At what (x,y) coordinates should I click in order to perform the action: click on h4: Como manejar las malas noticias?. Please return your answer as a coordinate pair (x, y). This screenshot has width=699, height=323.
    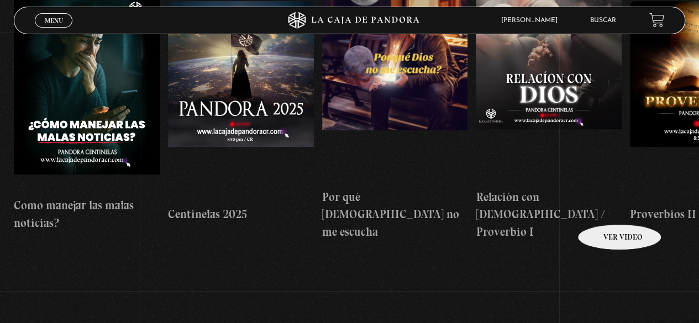
    Looking at the image, I should click on (87, 214).